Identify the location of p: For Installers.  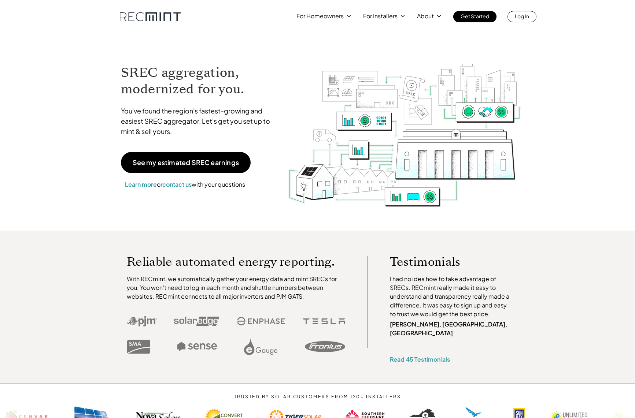
(380, 16).